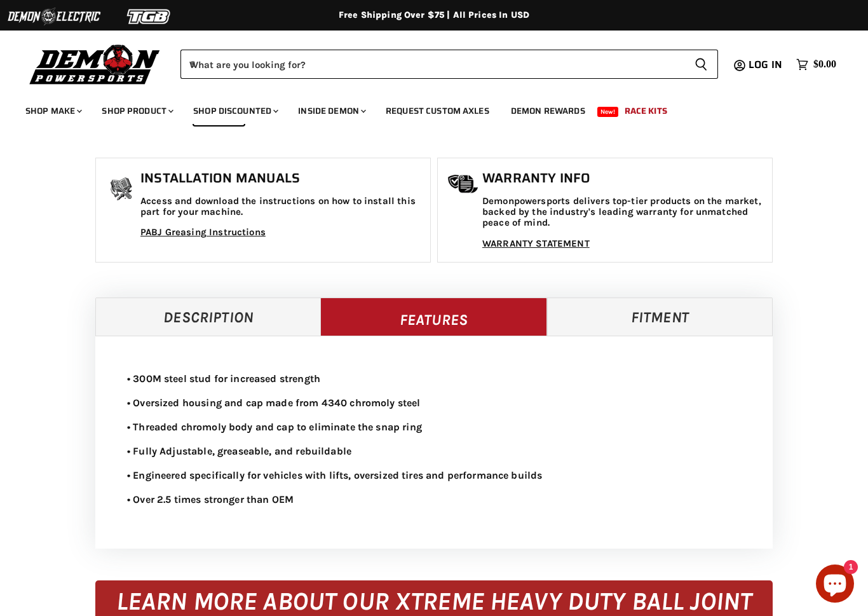 This screenshot has height=616, width=868. What do you see at coordinates (274, 402) in the screenshot?
I see `span: • Oversized housing and cap made from 4340 chromoly steel` at bounding box center [274, 402].